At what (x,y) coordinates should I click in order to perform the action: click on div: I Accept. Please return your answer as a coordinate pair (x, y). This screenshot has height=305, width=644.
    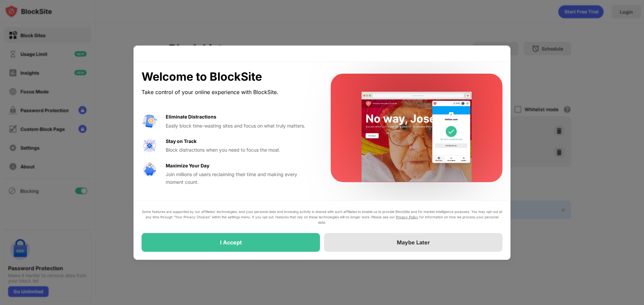
    Looking at the image, I should click on (231, 242).